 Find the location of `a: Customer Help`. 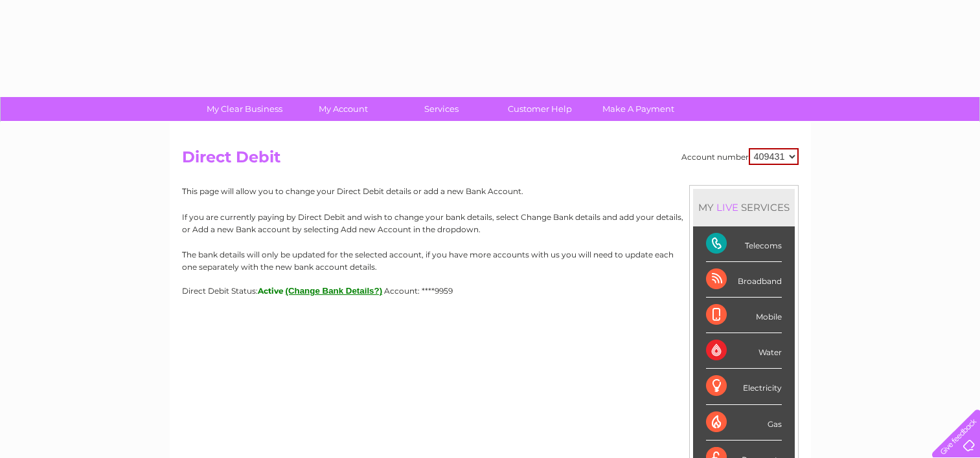

a: Customer Help is located at coordinates (539, 109).